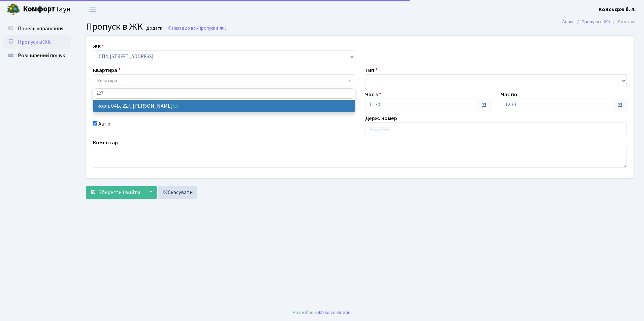 Image resolution: width=644 pixels, height=321 pixels. What do you see at coordinates (40, 29) in the screenshot?
I see `span: Панель управління` at bounding box center [40, 29].